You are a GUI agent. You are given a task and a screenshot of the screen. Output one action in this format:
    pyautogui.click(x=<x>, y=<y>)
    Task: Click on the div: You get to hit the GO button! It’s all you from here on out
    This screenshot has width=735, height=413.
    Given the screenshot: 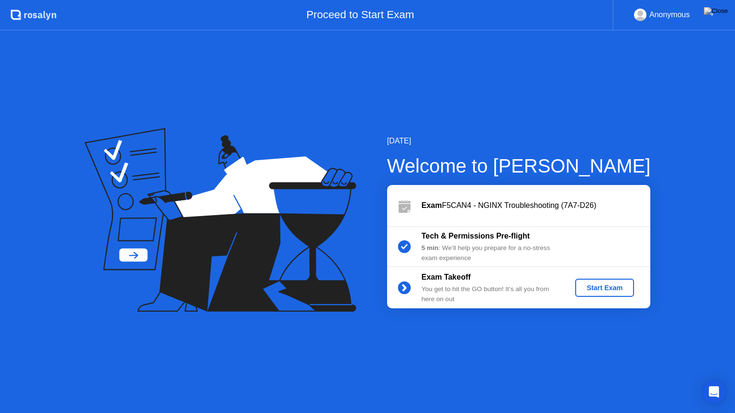 What is the action you would take?
    pyautogui.click(x=490, y=294)
    